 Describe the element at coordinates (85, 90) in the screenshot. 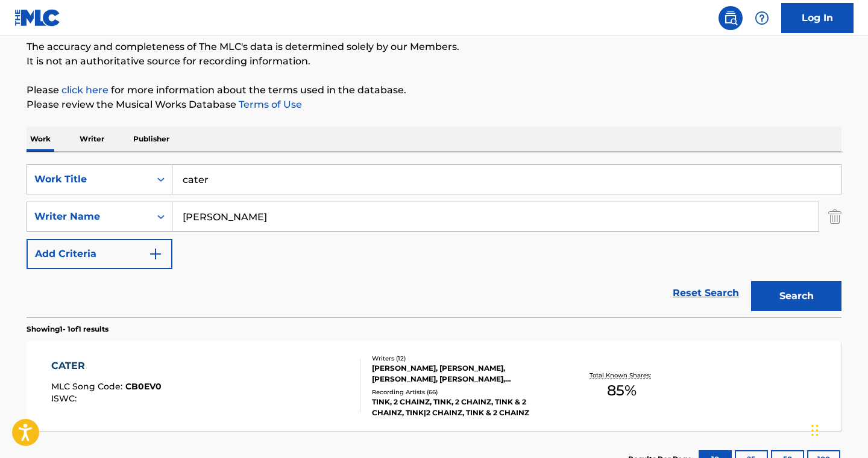

I see `a: click here` at that location.